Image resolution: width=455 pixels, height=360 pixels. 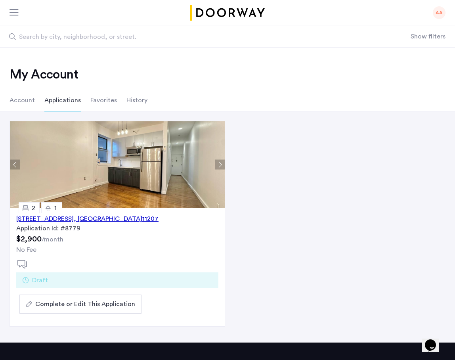 I want to click on span: Complete or Edit This Application, so click(x=85, y=304).